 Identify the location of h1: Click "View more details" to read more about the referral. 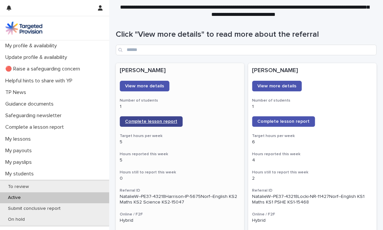
(246, 34).